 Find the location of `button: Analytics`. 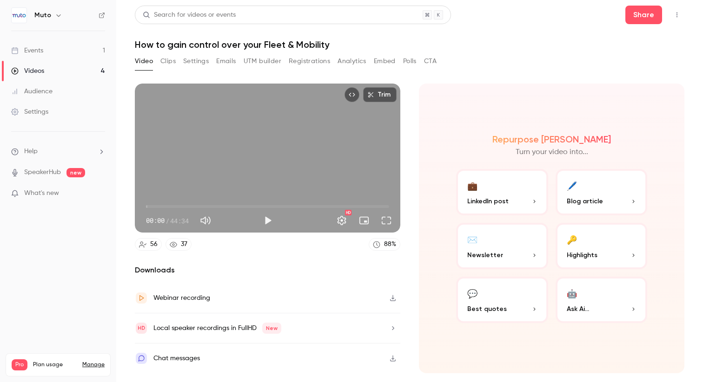

button: Analytics is located at coordinates (352, 61).